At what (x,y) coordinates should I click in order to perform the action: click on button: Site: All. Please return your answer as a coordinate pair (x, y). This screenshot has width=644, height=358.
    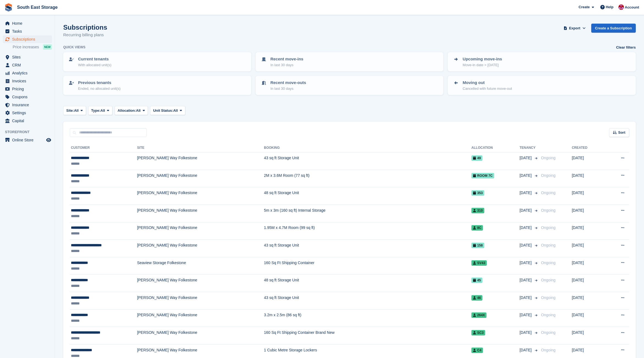
    Looking at the image, I should click on (74, 110).